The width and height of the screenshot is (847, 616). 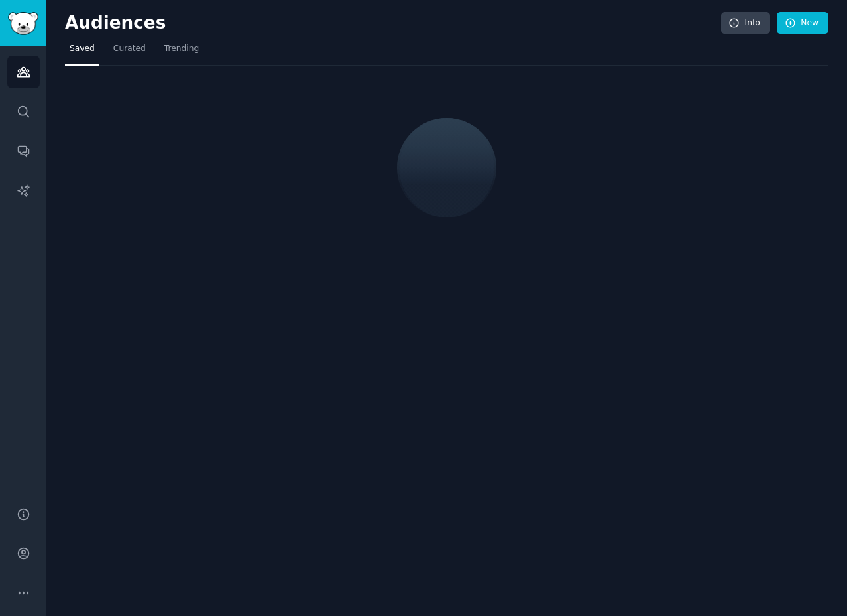 What do you see at coordinates (803, 23) in the screenshot?
I see `a: New` at bounding box center [803, 23].